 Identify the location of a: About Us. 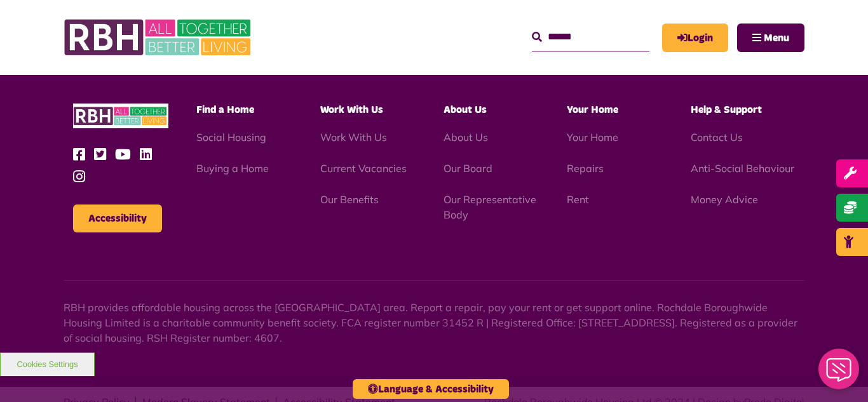
(466, 137).